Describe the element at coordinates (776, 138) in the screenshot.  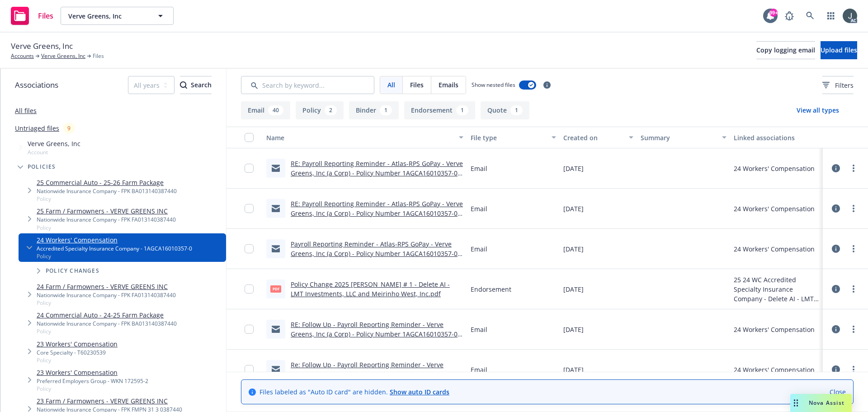
I see `button: Linked associations` at that location.